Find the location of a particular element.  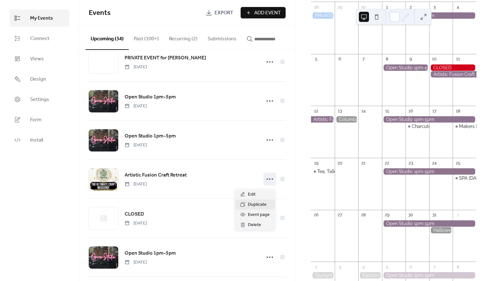

a: Settings is located at coordinates (39, 99).